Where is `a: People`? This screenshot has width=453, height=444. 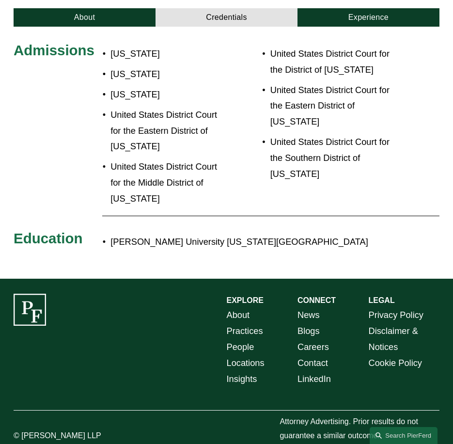
a: People is located at coordinates (240, 347).